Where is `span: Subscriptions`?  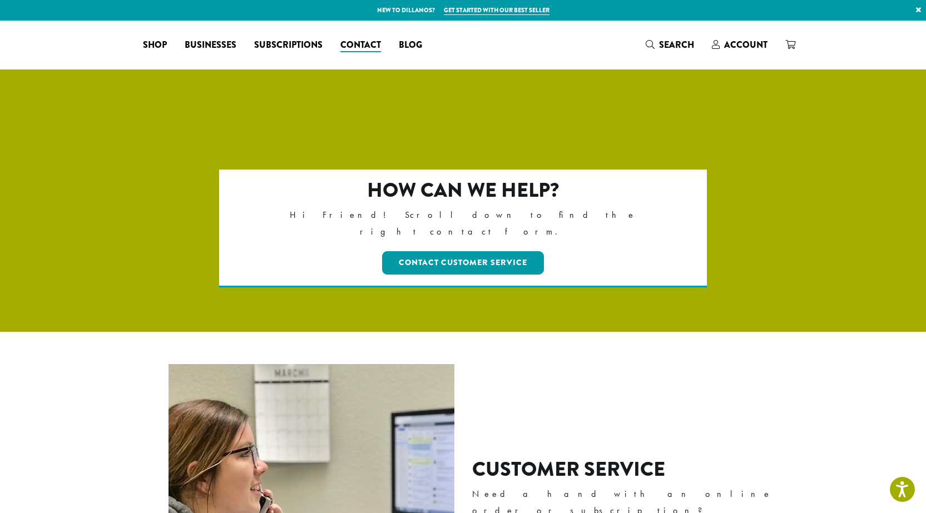 span: Subscriptions is located at coordinates (288, 45).